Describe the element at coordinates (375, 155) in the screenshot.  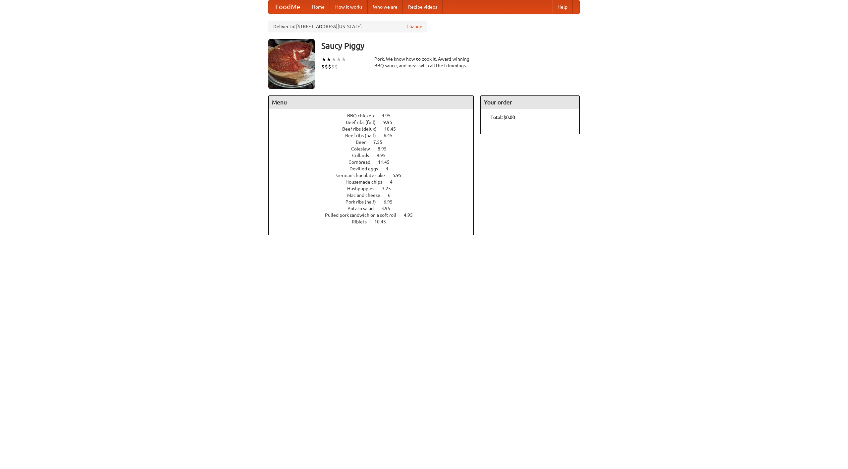
I see `a: Collards 9.95` at that location.